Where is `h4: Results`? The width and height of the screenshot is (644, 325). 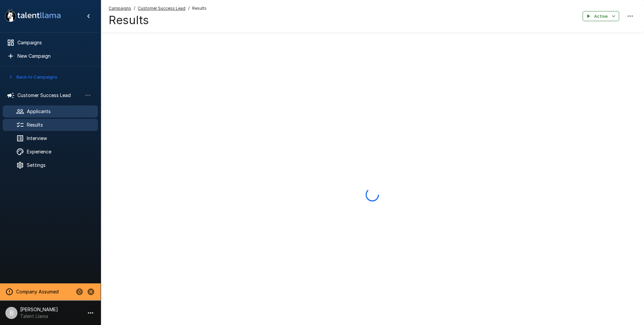 h4: Results is located at coordinates (157, 20).